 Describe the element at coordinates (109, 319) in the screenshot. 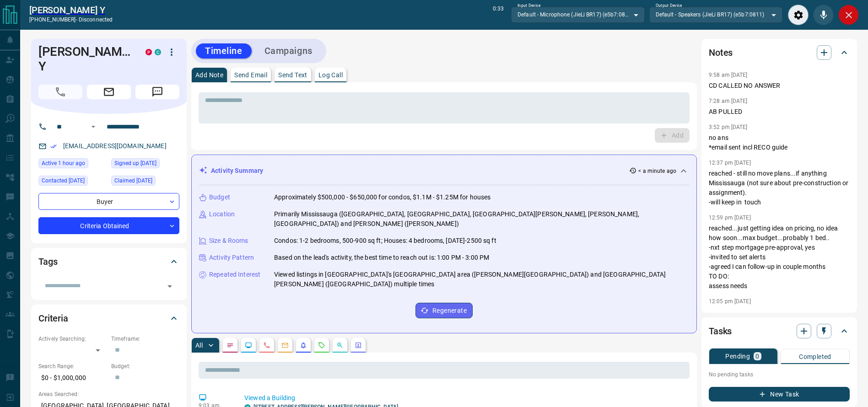

I see `div: Criteria` at that location.